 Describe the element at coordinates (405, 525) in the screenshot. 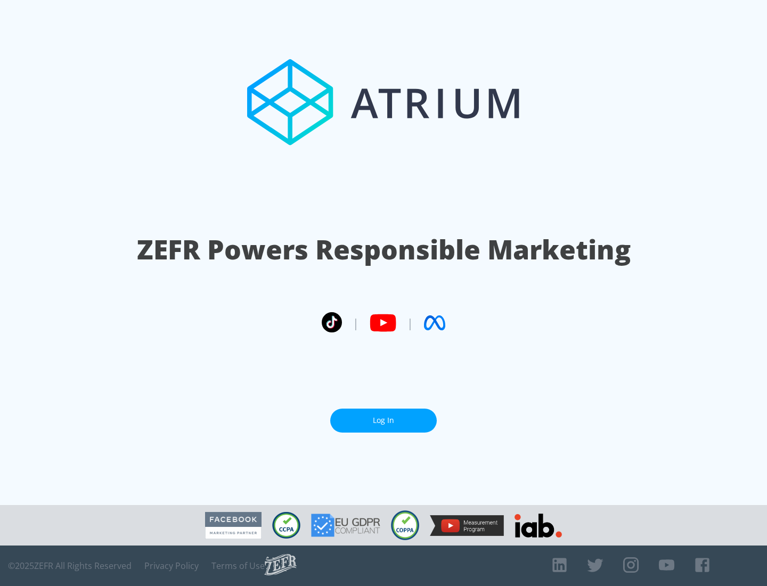

I see `img: COPPA Compliant` at that location.